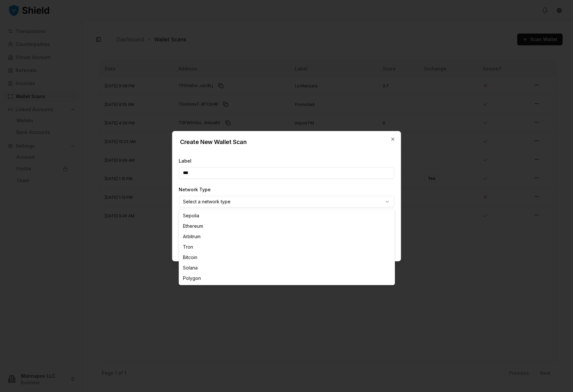  What do you see at coordinates (191, 216) in the screenshot?
I see `span: Sepolia` at bounding box center [191, 216].